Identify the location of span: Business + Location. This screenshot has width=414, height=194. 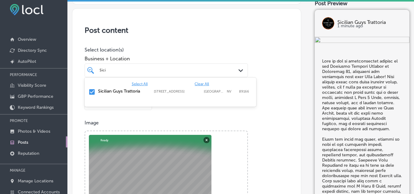
(166, 58).